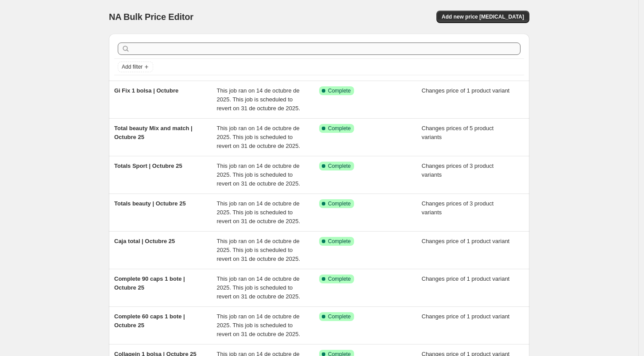 This screenshot has width=644, height=356. Describe the element at coordinates (150, 203) in the screenshot. I see `span: Totals beauty | Octubre 25` at that location.